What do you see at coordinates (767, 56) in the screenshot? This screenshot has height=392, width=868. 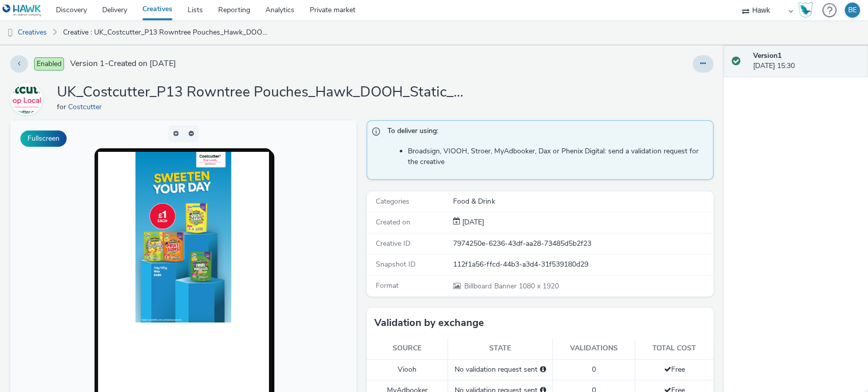 I see `strong: Version 1` at bounding box center [767, 56].